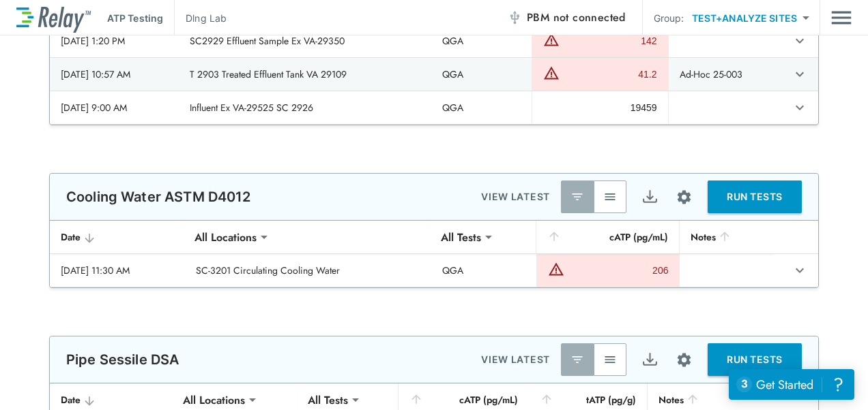 This screenshot has width=868, height=410. What do you see at coordinates (118, 237) in the screenshot?
I see `th: Date` at bounding box center [118, 237].